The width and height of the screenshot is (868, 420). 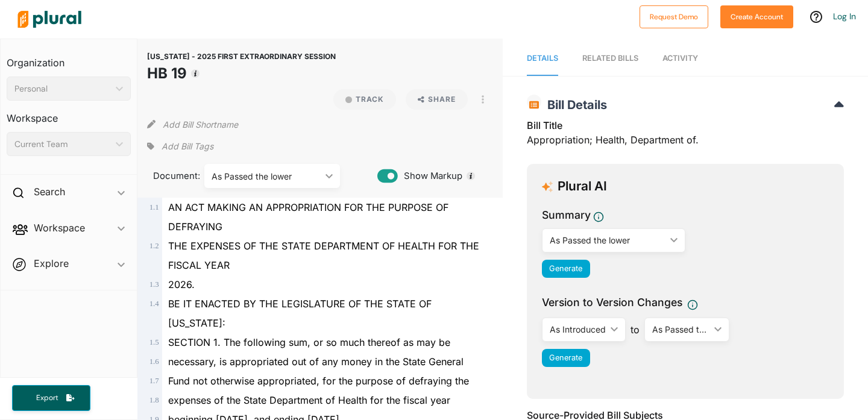 What do you see at coordinates (50, 192) in the screenshot?
I see `h2: Search` at bounding box center [50, 192].